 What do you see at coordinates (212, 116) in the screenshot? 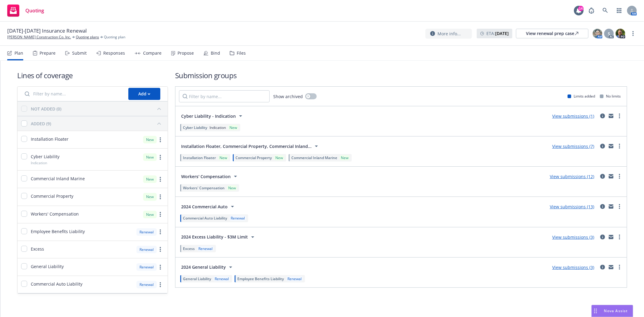
I see `button: Cyber Liability - Indication` at bounding box center [212, 116].